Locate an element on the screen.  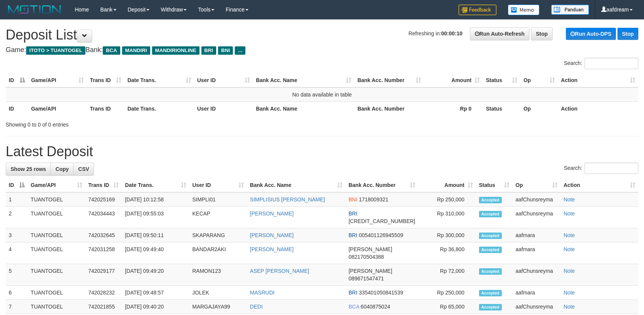
td: JOLEK is located at coordinates (219, 292).